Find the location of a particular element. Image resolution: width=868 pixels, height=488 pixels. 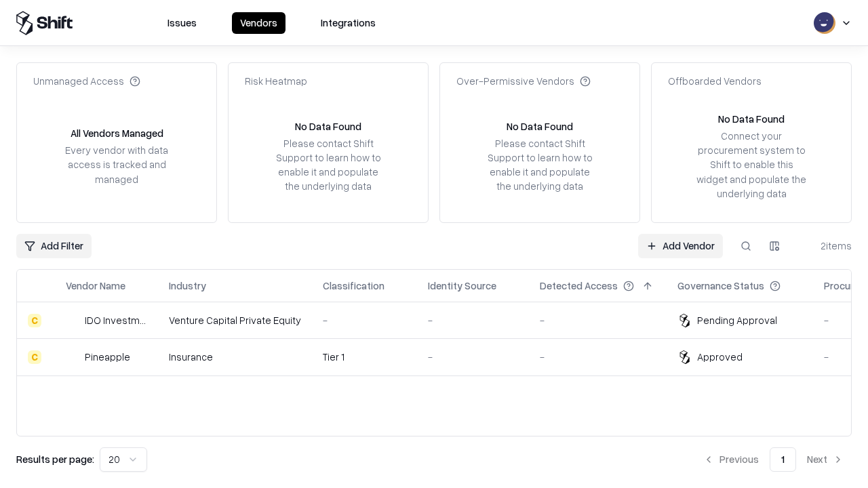

div: Industry is located at coordinates (187, 285).